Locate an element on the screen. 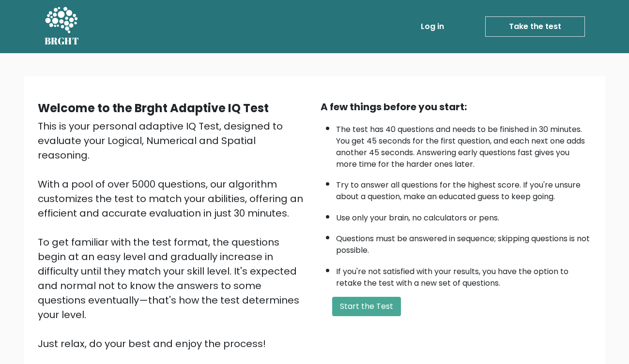 The height and width of the screenshot is (364, 629). a: BRGHT is located at coordinates (62, 27).